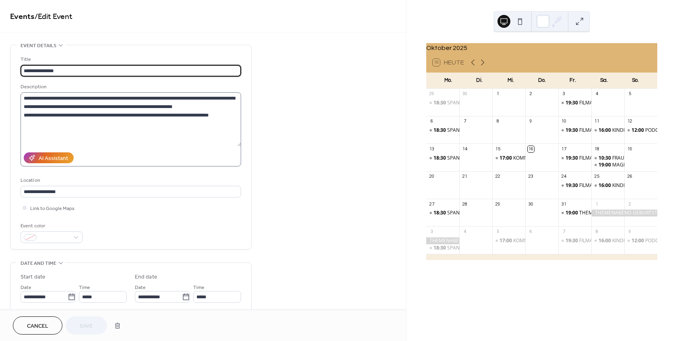  What do you see at coordinates (542, 81) in the screenshot?
I see `div: Do.` at bounding box center [542, 81].